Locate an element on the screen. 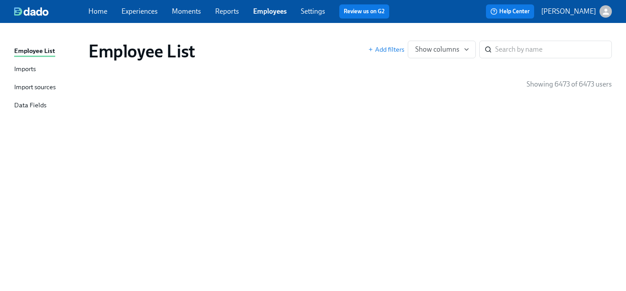  button: Add filters is located at coordinates (386, 49).